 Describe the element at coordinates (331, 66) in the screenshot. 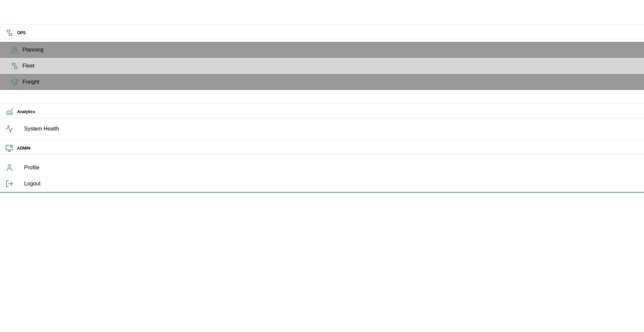

I see `span: Fleet` at that location.